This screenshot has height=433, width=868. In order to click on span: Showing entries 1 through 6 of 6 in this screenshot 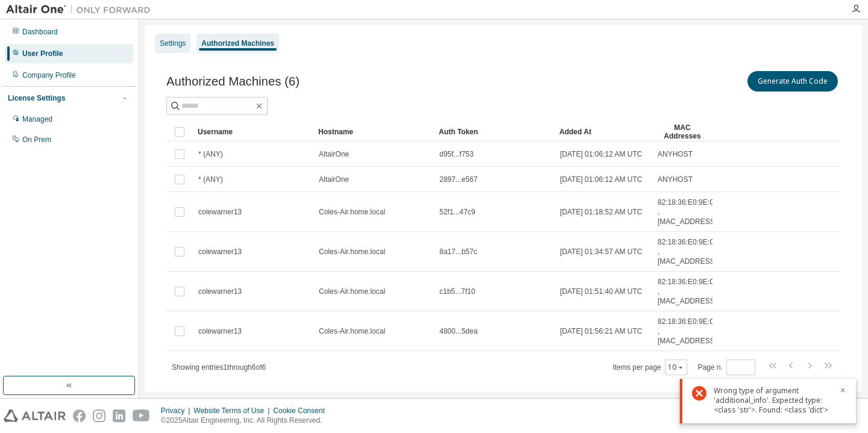, I will do `click(219, 368)`.